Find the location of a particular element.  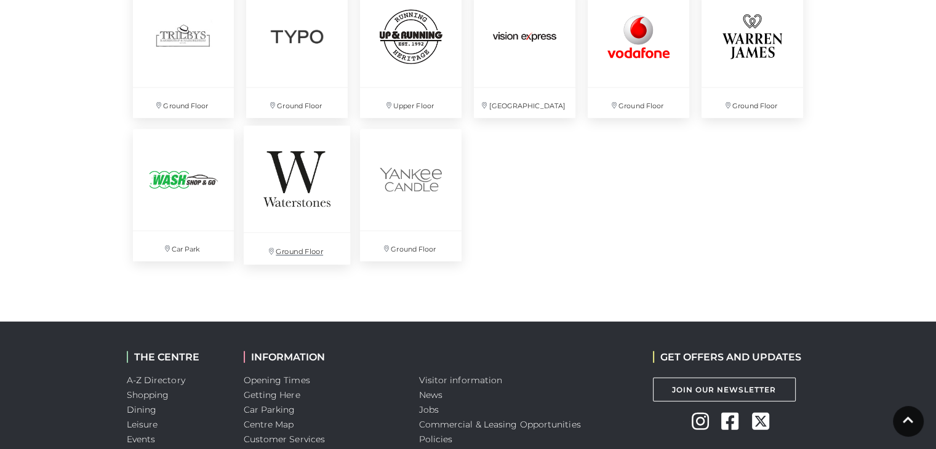

a: Dining is located at coordinates (141, 410).